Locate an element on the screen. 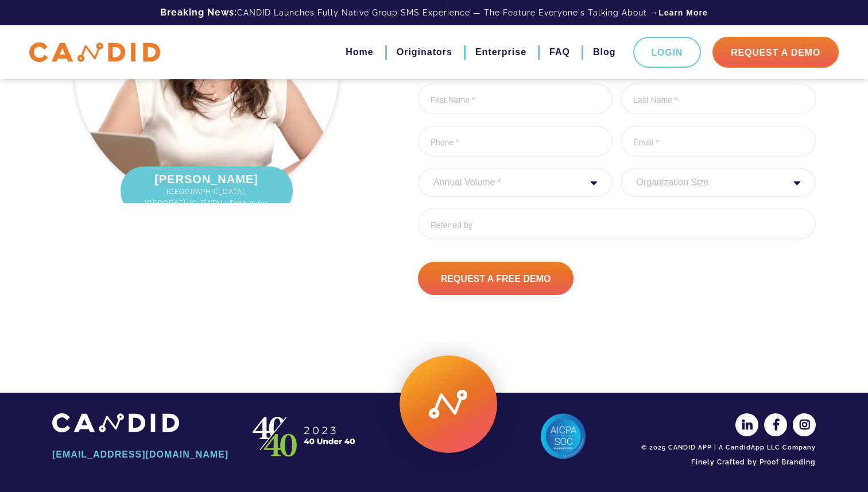 The width and height of the screenshot is (868, 492). a: Learn More is located at coordinates (683, 13).